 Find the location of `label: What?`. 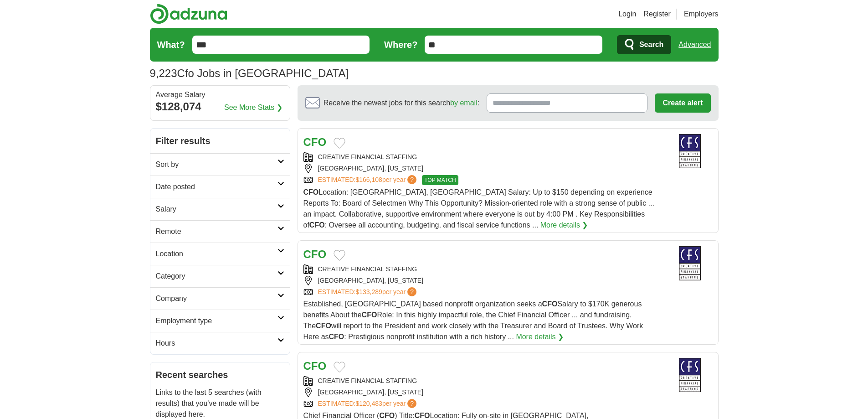

label: What? is located at coordinates (171, 45).